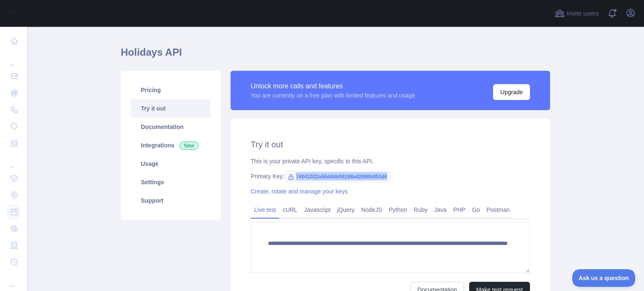  What do you see at coordinates (390, 145) in the screenshot?
I see `h2: Try it out` at bounding box center [390, 145].